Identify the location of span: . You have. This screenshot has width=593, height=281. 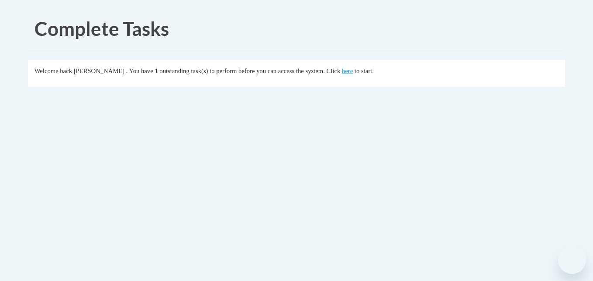
(140, 71).